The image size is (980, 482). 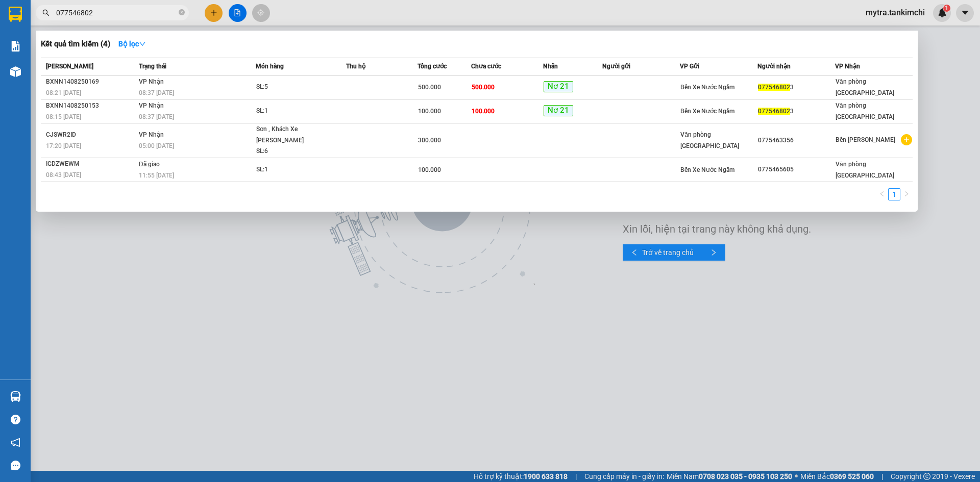 What do you see at coordinates (143, 44) in the screenshot?
I see `span: down` at bounding box center [143, 44].